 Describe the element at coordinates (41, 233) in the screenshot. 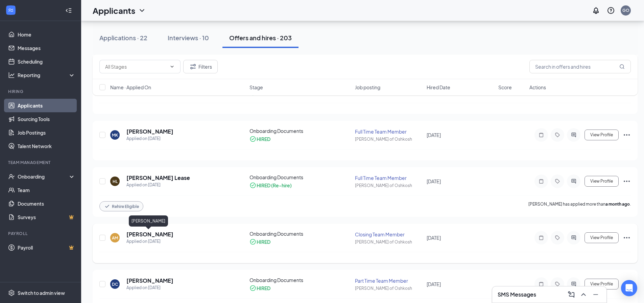

I see `div: Payroll` at that location.